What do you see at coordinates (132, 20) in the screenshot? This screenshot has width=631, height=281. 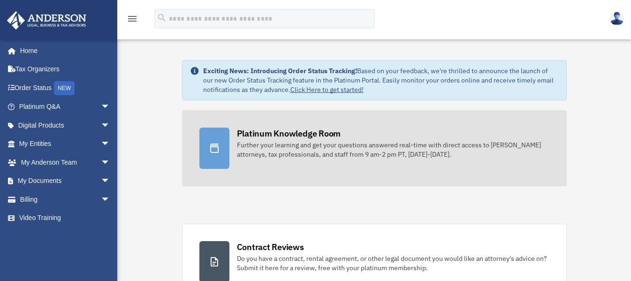 I see `a: menu` at bounding box center [132, 20].